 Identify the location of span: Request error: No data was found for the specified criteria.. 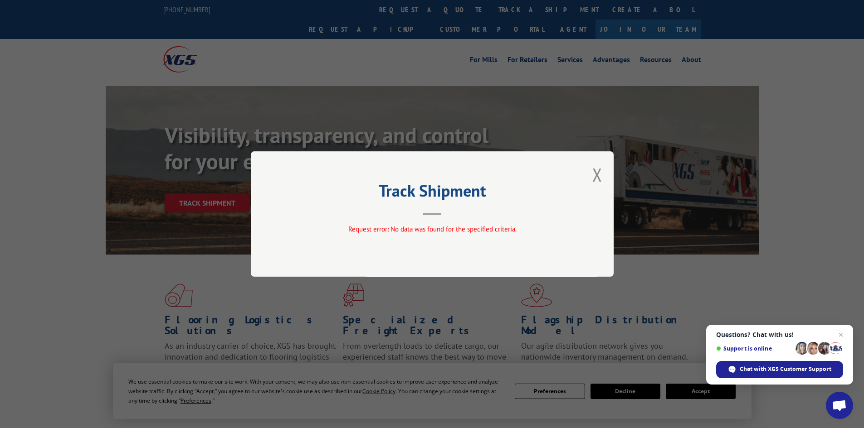
(432, 229).